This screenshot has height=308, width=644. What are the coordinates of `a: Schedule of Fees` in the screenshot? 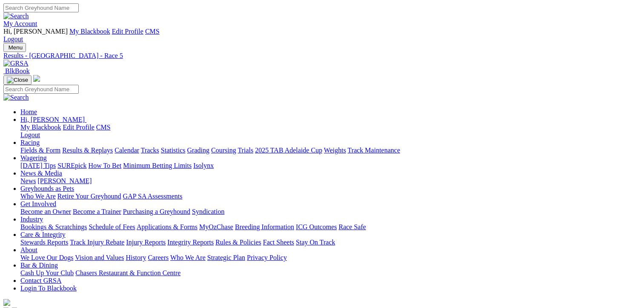 It's located at (112, 227).